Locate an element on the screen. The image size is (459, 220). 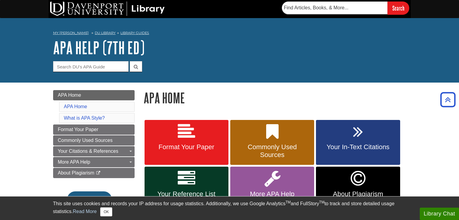
a: Your In-Text Citations is located at coordinates (358, 143).